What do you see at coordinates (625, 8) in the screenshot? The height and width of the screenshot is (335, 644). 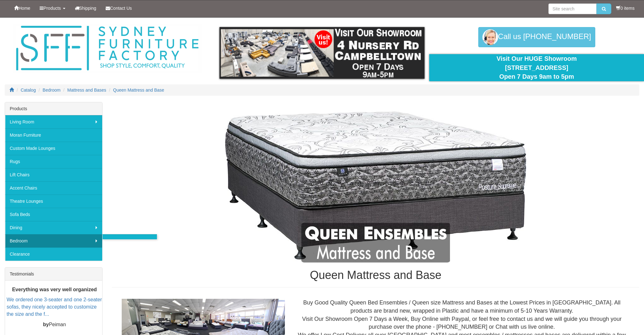 I see `li: 0 items` at bounding box center [625, 8].